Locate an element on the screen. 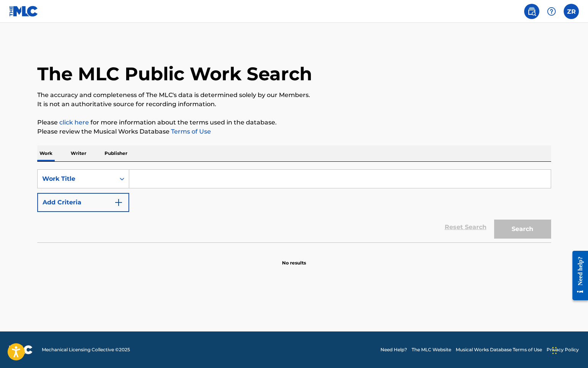  div: User Menu is located at coordinates (571, 12).